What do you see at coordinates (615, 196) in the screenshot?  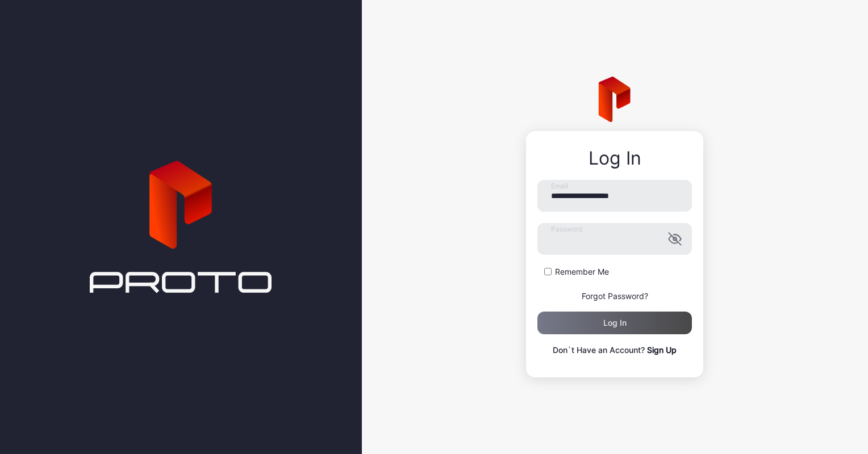 I see `input: Email` at bounding box center [615, 196].